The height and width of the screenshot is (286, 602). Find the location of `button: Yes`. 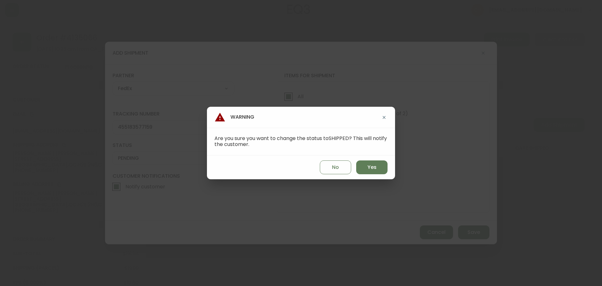

button: Yes is located at coordinates (372, 167).